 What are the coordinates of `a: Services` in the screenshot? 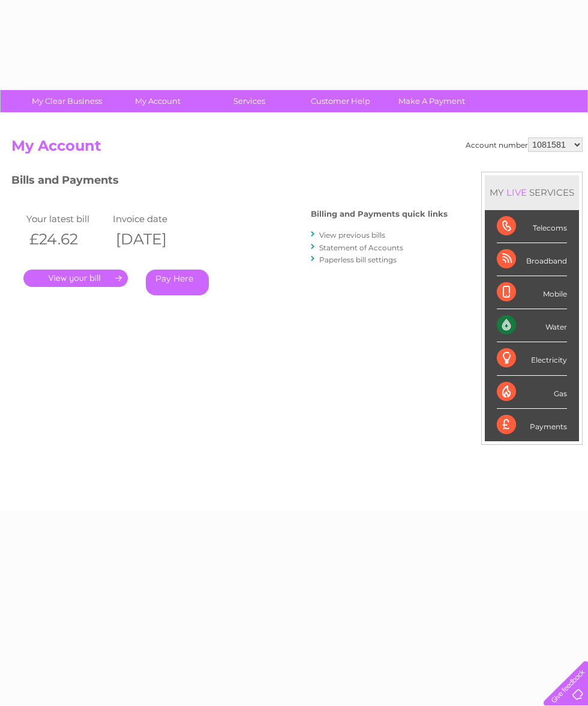 It's located at (249, 101).